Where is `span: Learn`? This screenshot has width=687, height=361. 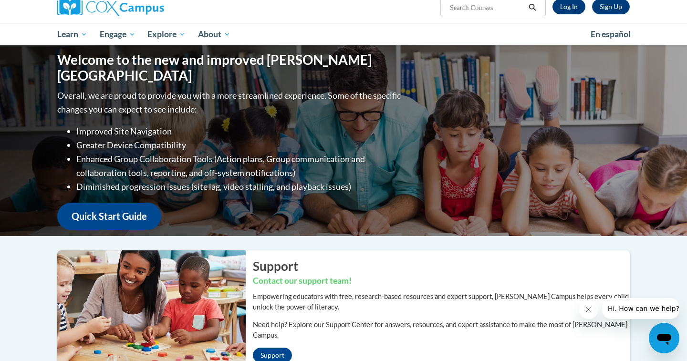
span: Learn is located at coordinates (72, 34).